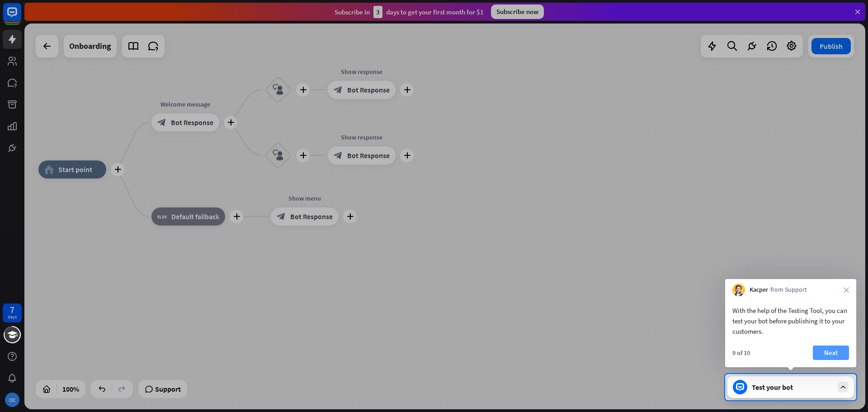 This screenshot has width=868, height=412. I want to click on button: Next, so click(831, 353).